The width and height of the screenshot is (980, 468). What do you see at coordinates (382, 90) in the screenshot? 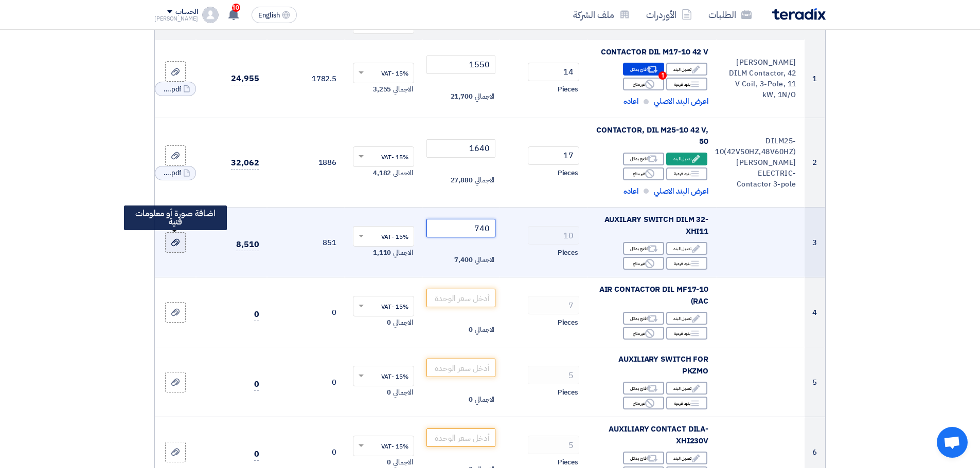
I see `span: 3,255` at bounding box center [382, 90].